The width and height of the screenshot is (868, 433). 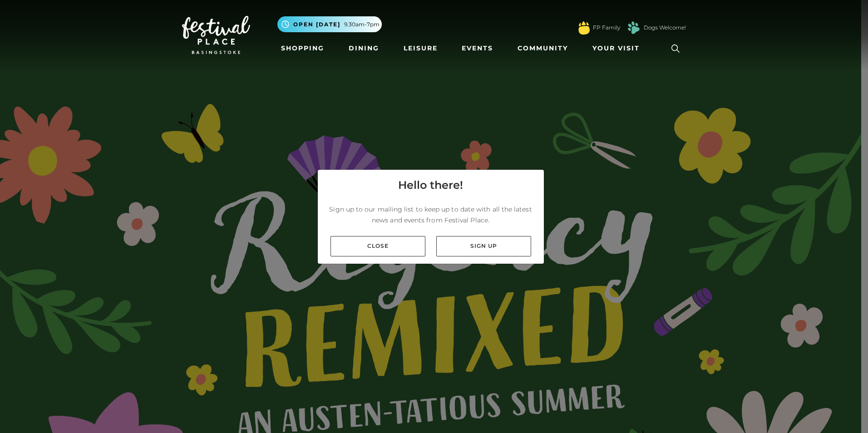 What do you see at coordinates (303, 48) in the screenshot?
I see `a: Shopping` at bounding box center [303, 48].